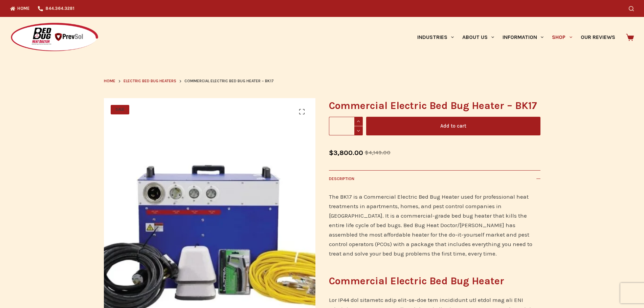  Describe the element at coordinates (416, 281) in the screenshot. I see `b: Commercial Electric Bed Bug Heater` at that location.